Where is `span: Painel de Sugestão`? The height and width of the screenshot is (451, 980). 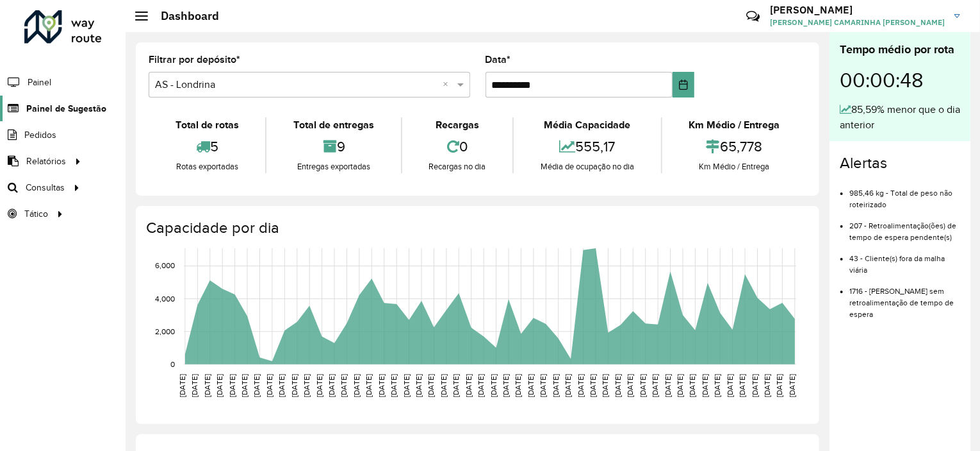
span: Painel de Sugestão is located at coordinates (66, 109).